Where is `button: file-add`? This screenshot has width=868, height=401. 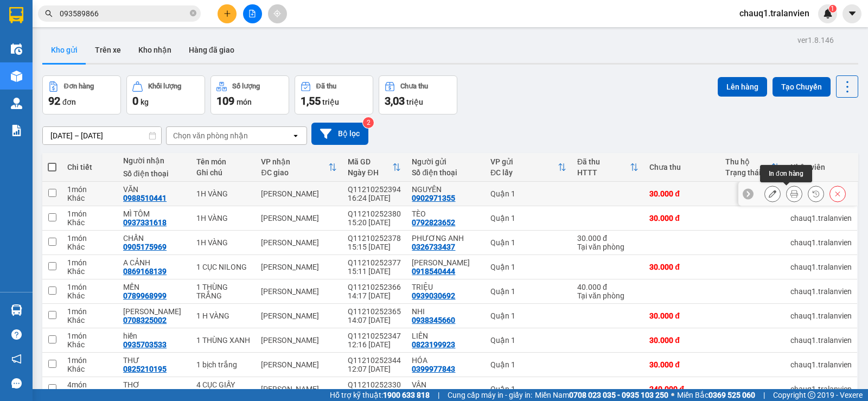 button: file-add is located at coordinates (252, 14).